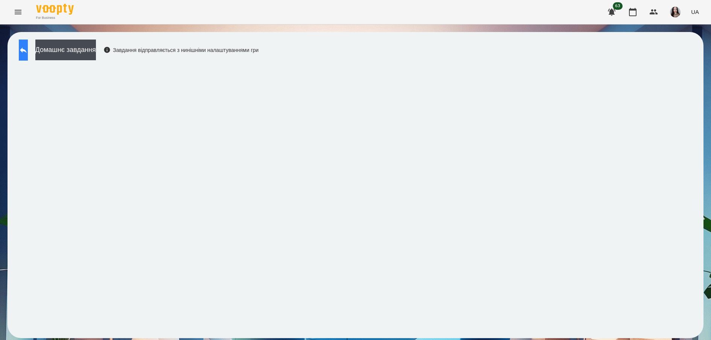 This screenshot has height=340, width=711. What do you see at coordinates (181, 50) in the screenshot?
I see `div: Завдання відправляється з нинішніми налаштуваннями гри` at bounding box center [181, 50].